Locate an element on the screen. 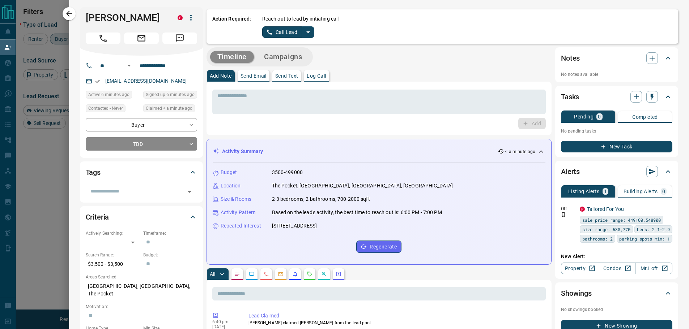  span: size range: 630,770 is located at coordinates (606, 230).